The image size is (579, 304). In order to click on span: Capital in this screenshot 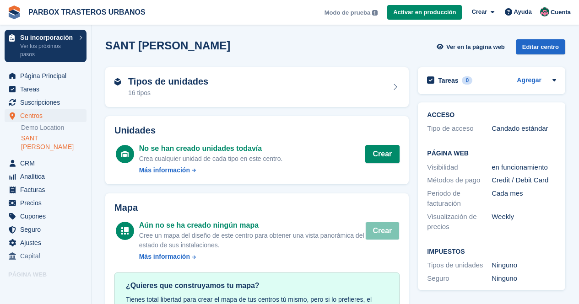, I will do `click(48, 256)`.